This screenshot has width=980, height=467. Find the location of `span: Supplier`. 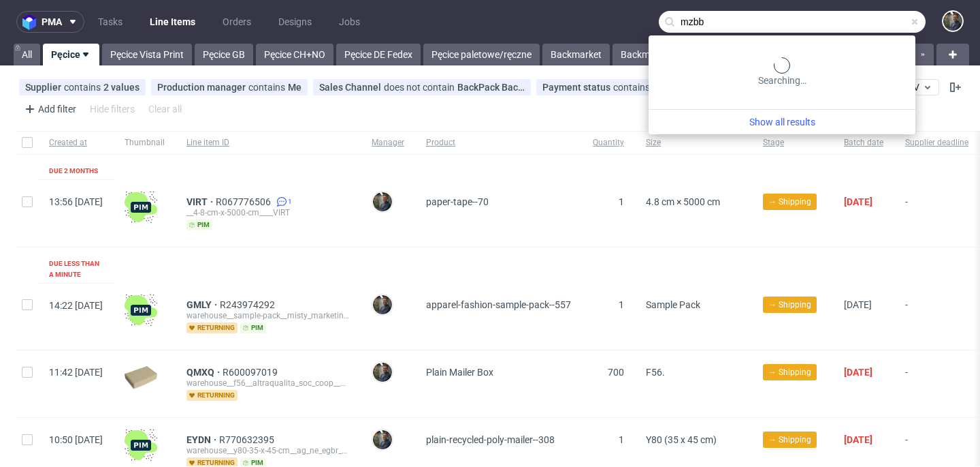

span: Supplier is located at coordinates (44, 87).